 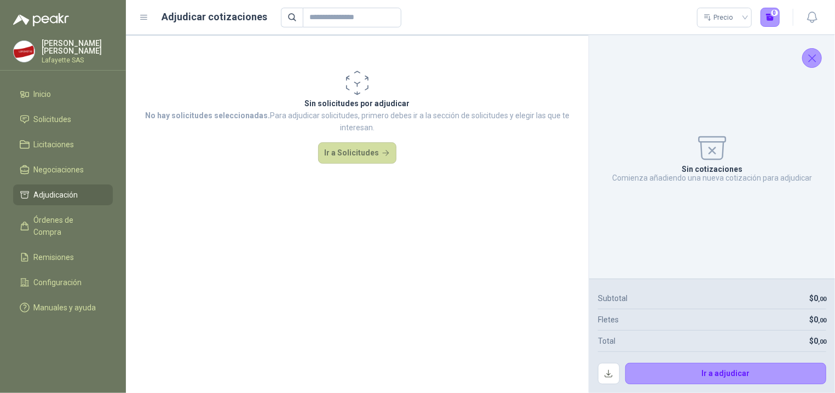 I want to click on a: Solicitudes, so click(x=63, y=119).